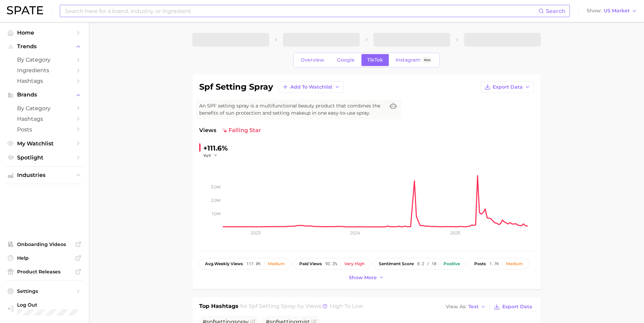  What do you see at coordinates (494, 264) in the screenshot?
I see `span: 1.7k` at bounding box center [494, 264].